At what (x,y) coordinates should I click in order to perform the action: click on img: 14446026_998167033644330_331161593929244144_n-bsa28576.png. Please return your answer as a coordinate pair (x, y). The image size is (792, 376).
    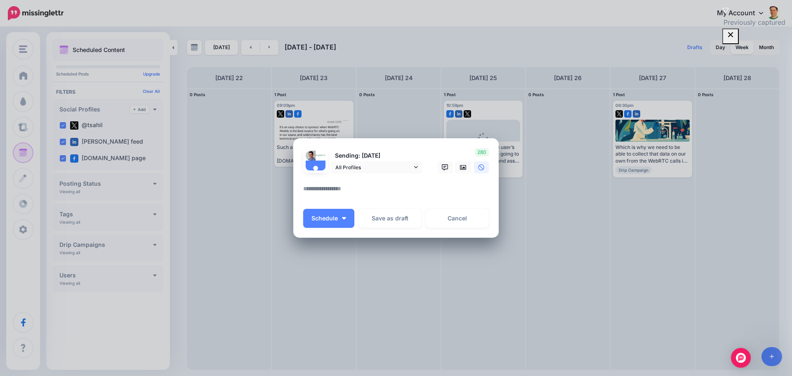
    Looking at the image, I should click on (321, 156).